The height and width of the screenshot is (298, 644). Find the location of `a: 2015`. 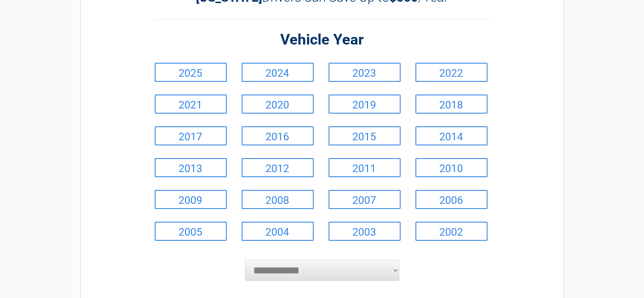

a: 2015 is located at coordinates (365, 135).